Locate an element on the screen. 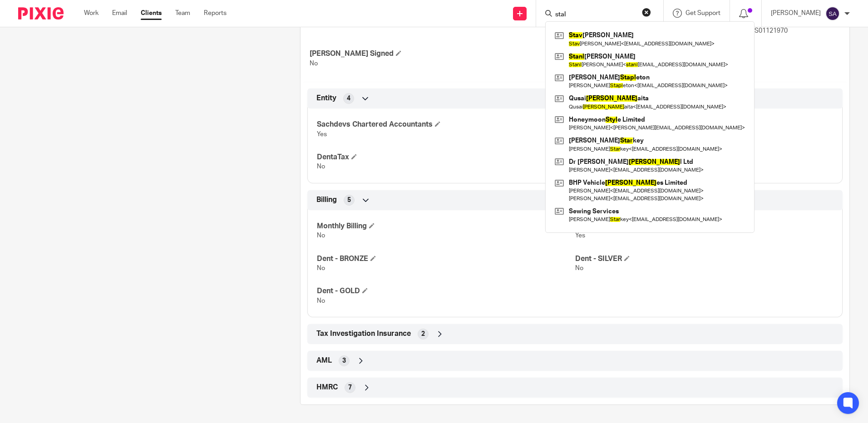 The width and height of the screenshot is (868, 423). h4: Dent - GOLD is located at coordinates (446, 291).